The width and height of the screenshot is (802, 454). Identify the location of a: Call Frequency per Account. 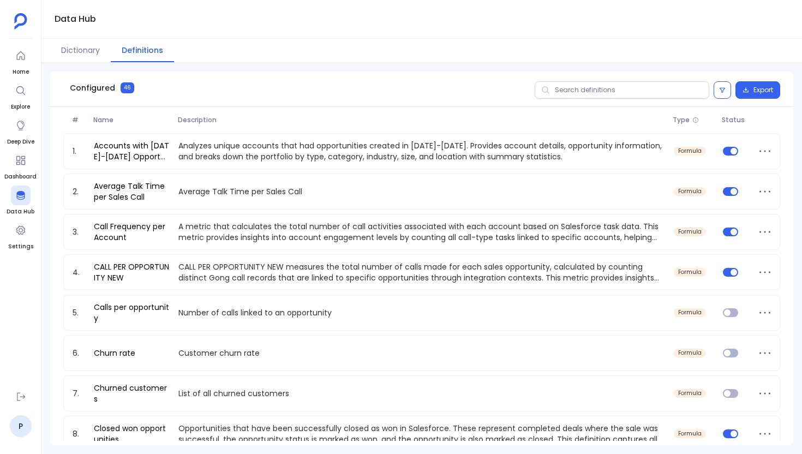
(132, 232).